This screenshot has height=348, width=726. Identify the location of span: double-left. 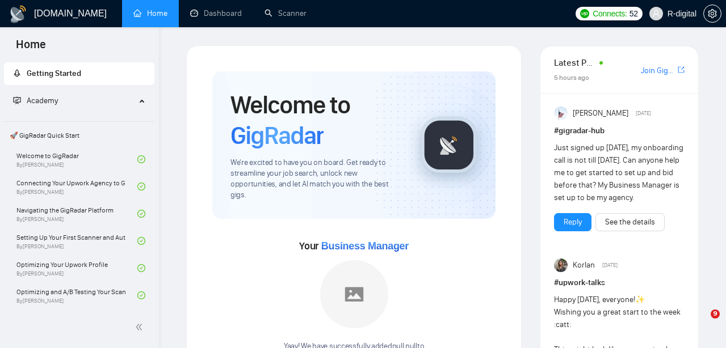
(141, 327).